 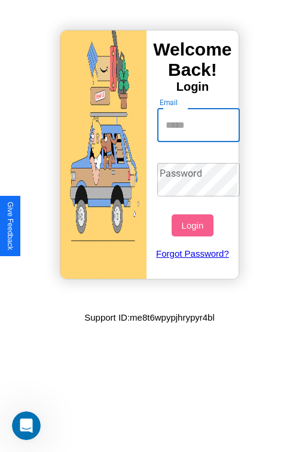 What do you see at coordinates (103, 155) in the screenshot?
I see `img: gif` at bounding box center [103, 155].